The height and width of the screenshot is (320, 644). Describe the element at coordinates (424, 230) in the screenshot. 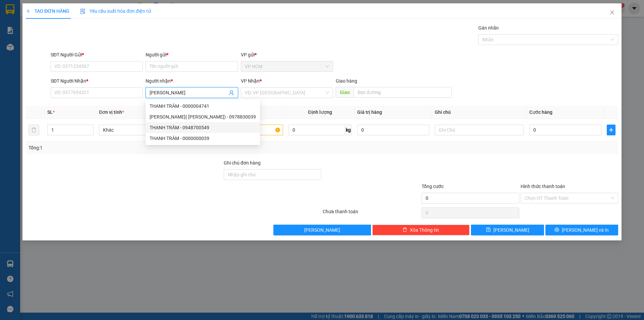

I see `span: Xóa Thông tin` at that location.